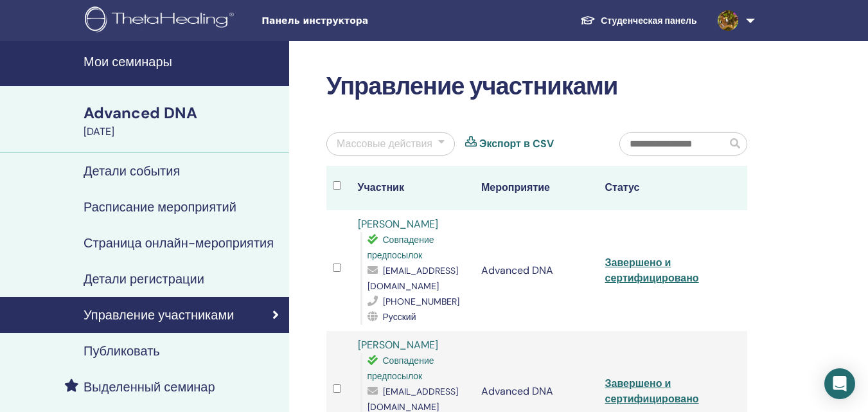  Describe the element at coordinates (122, 351) in the screenshot. I see `h4: Публиковать` at that location.